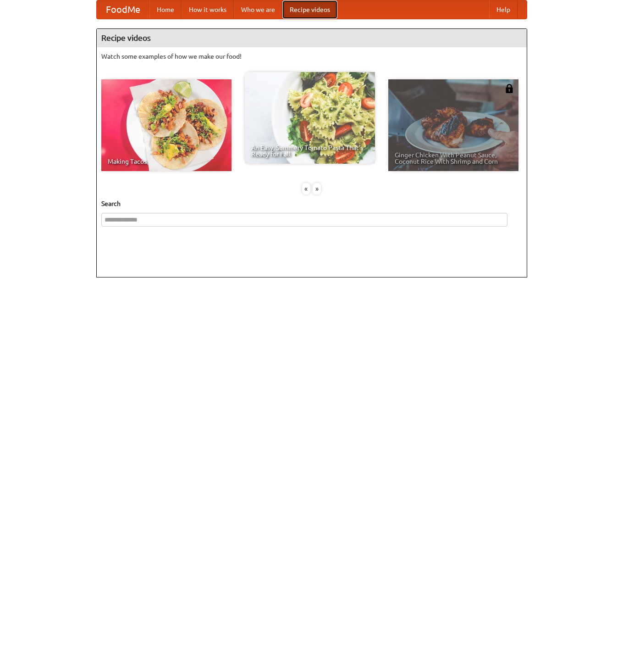 Image resolution: width=623 pixels, height=649 pixels. What do you see at coordinates (312, 56) in the screenshot?
I see `p: Watch some examples of how we make our food!` at bounding box center [312, 56].